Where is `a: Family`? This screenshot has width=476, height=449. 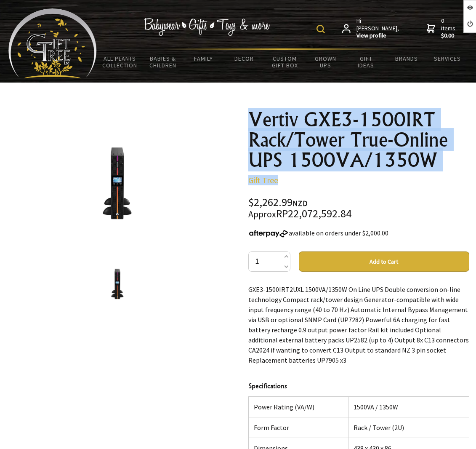 a: Family is located at coordinates (204, 58).